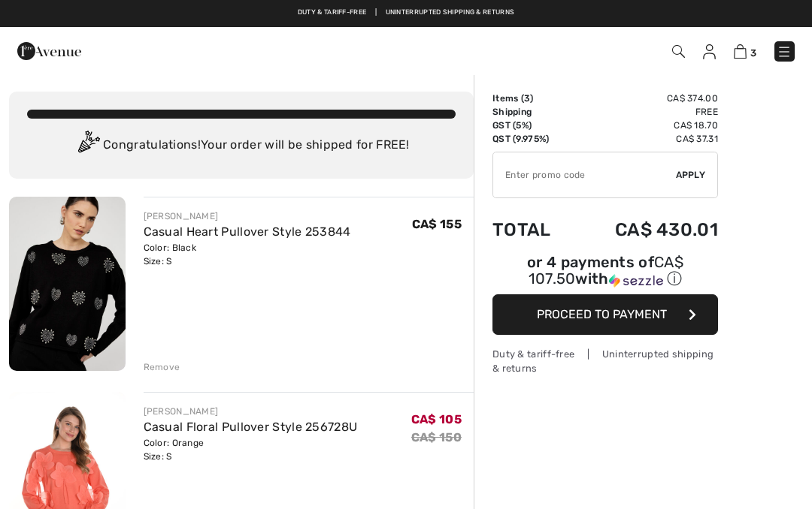  Describe the element at coordinates (436, 419) in the screenshot. I see `span: CA$ 105` at that location.